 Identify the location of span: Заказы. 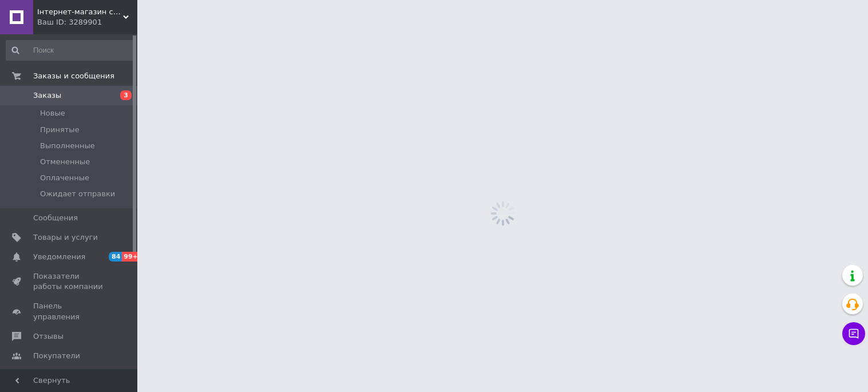
(47, 96).